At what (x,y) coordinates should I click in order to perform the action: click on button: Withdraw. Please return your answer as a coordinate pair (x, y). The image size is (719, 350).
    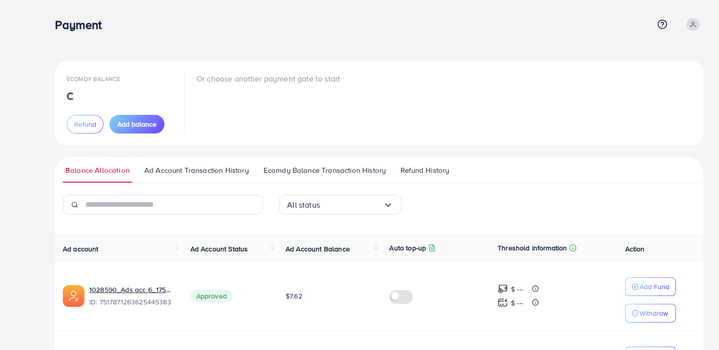
    Looking at the image, I should click on (650, 313).